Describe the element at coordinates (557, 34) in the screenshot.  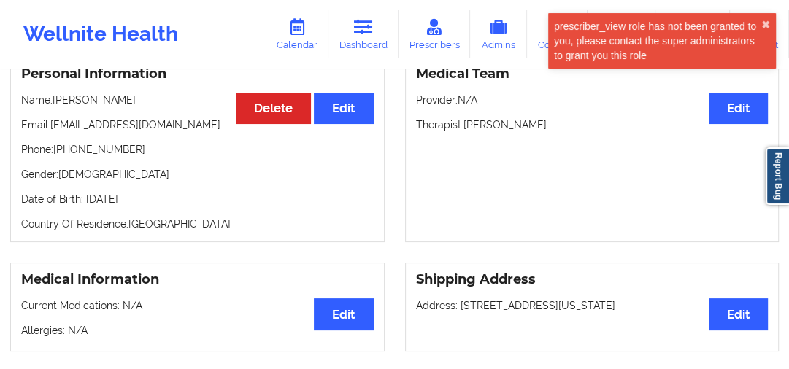
I see `a: Coaches` at that location.